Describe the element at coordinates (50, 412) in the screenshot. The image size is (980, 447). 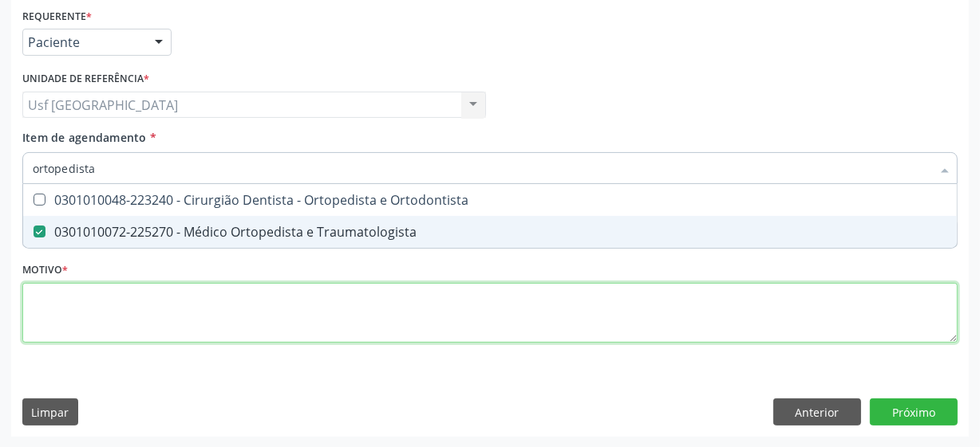
I see `button: Limpar` at that location.